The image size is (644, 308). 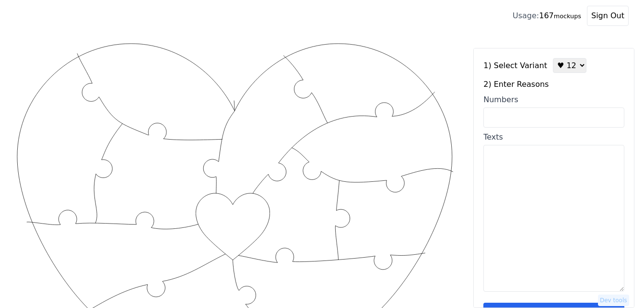 I want to click on label: 1) Select Variant, so click(x=515, y=66).